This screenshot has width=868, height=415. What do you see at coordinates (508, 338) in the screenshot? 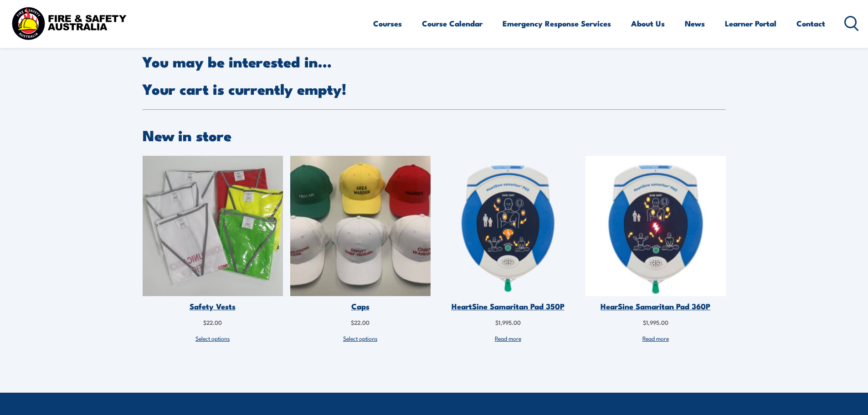
I see `a: Read more about “HeartSine Samaritan Pad 350P”` at bounding box center [508, 338].